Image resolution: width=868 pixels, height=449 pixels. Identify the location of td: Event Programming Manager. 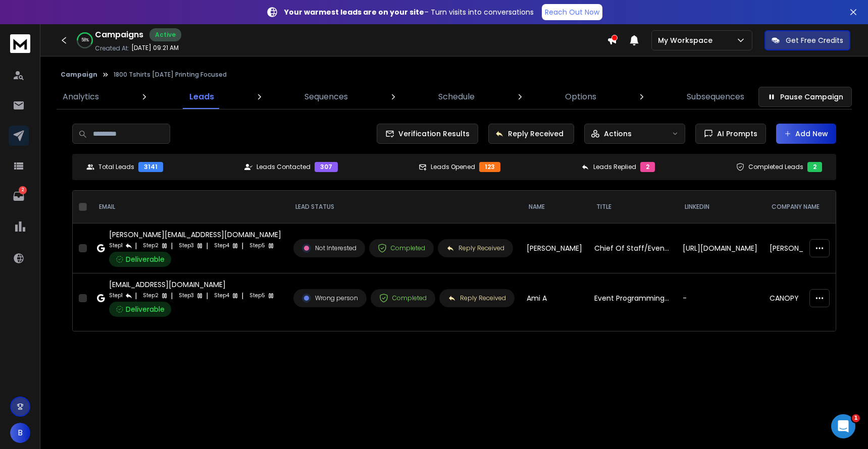
(632, 298).